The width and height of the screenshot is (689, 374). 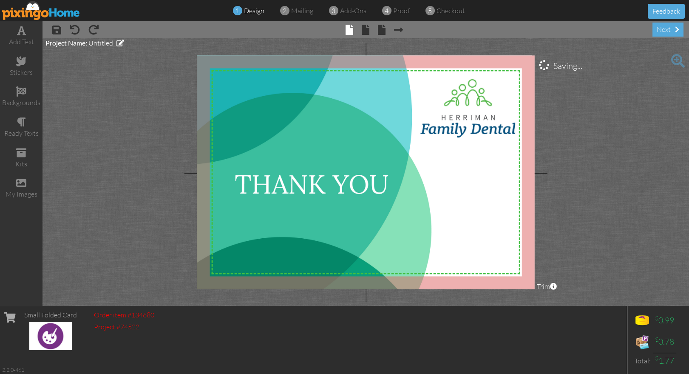 I want to click on span: add-ons, so click(x=353, y=11).